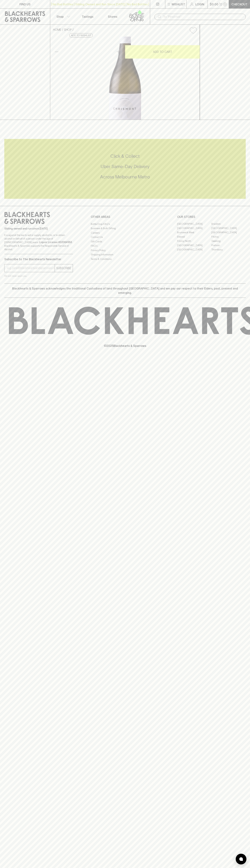 Image resolution: width=250 pixels, height=868 pixels. What do you see at coordinates (228, 241) in the screenshot?
I see `a: Geelong` at bounding box center [228, 241].